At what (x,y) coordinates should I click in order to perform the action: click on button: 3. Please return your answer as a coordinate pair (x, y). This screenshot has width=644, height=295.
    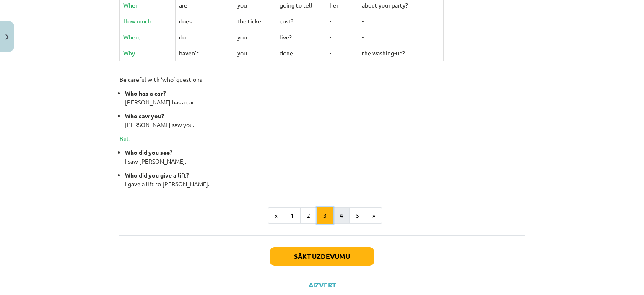
    Looking at the image, I should click on (325, 216).